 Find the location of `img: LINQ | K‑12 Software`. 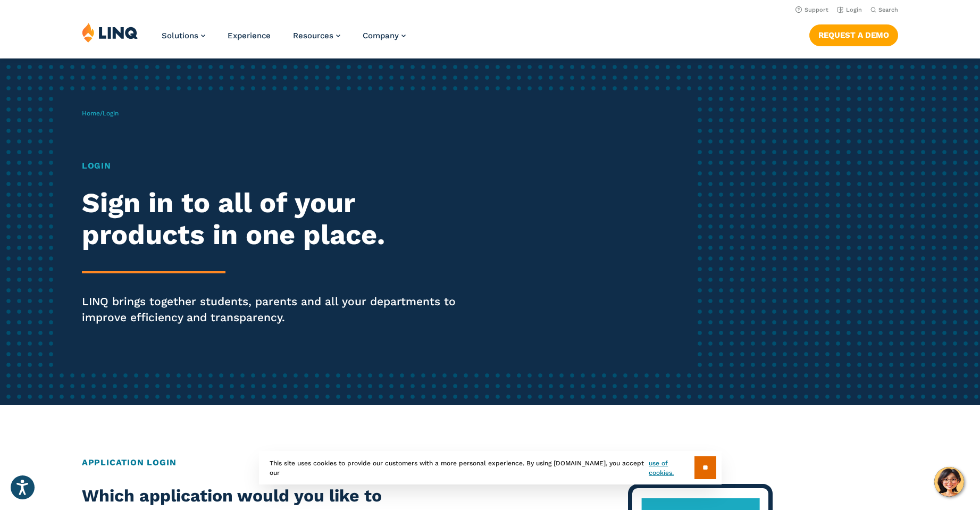

img: LINQ | K‑12 Software is located at coordinates (110, 33).